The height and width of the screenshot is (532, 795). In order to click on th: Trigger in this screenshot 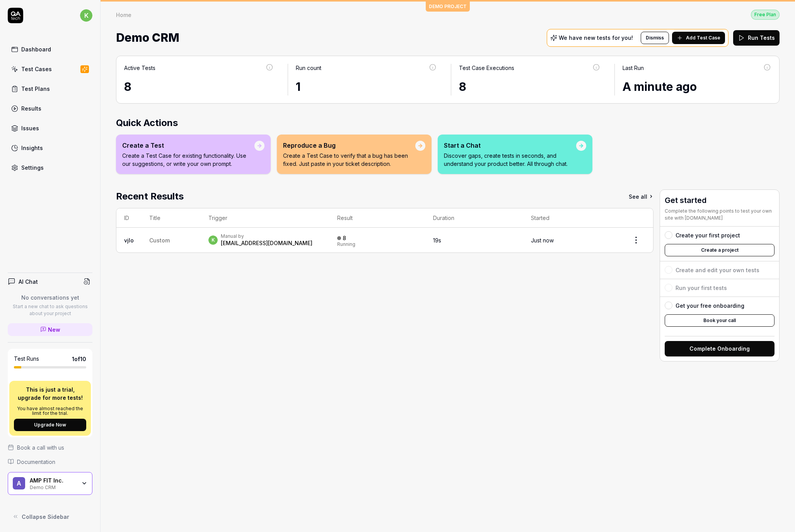, I will do `click(265, 218)`.